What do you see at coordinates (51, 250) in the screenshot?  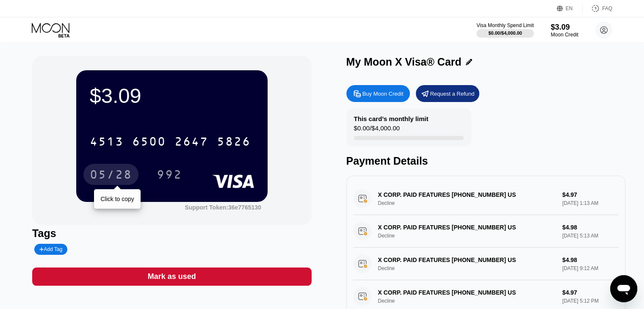 I see `div: Add Tag` at bounding box center [51, 250].